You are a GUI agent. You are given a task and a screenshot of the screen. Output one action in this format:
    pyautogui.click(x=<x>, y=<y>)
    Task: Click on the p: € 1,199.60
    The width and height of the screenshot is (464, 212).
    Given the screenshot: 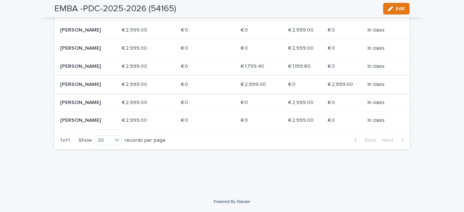 What is the action you would take?
    pyautogui.click(x=300, y=66)
    